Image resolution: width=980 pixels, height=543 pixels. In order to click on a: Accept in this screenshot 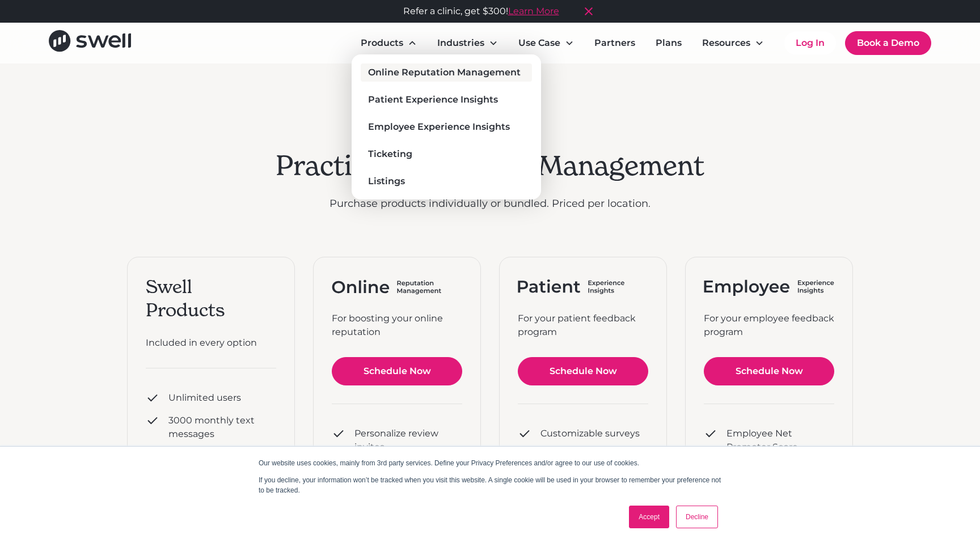, I will do `click(649, 517)`.